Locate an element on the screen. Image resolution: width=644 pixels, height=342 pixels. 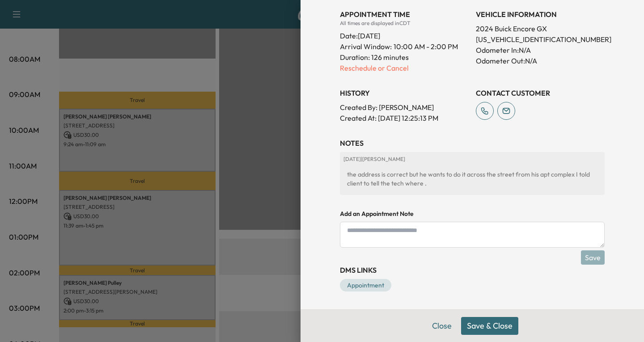
h3: History is located at coordinates (404, 93).